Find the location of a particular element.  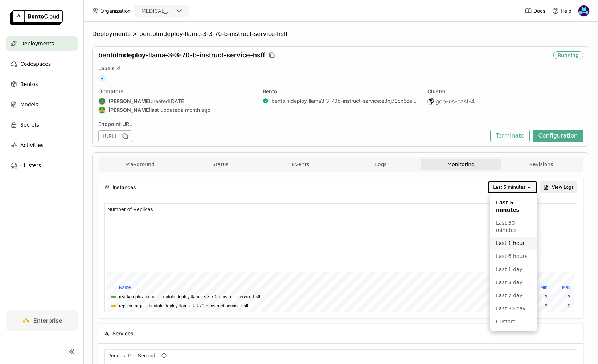

button: P90 is located at coordinates (19, 106).